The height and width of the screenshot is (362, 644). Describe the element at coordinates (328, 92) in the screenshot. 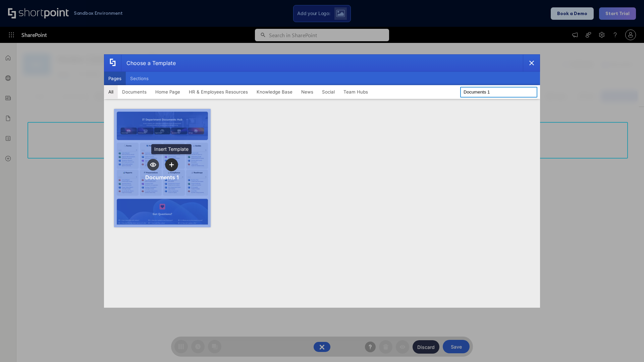

I see `button: Social` at that location.